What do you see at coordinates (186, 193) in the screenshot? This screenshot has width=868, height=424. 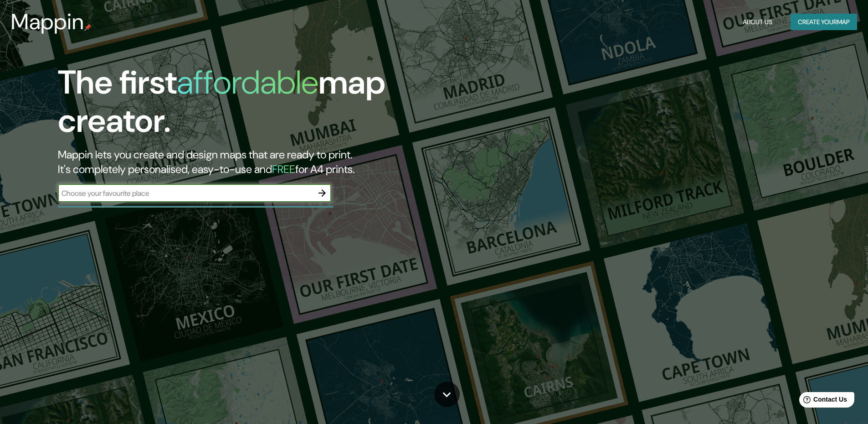 I see `input: Choose your favourite place` at bounding box center [186, 193].